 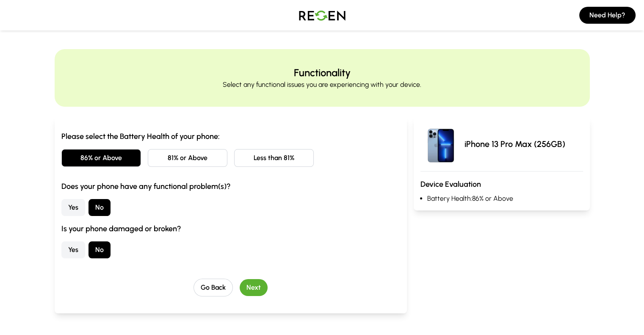 I want to click on button: Need Help?, so click(x=607, y=15).